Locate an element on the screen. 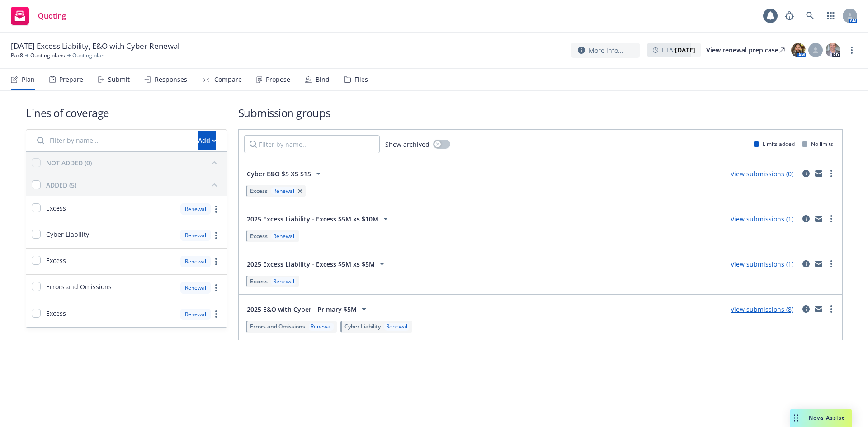  a: Quoting is located at coordinates (38, 16).